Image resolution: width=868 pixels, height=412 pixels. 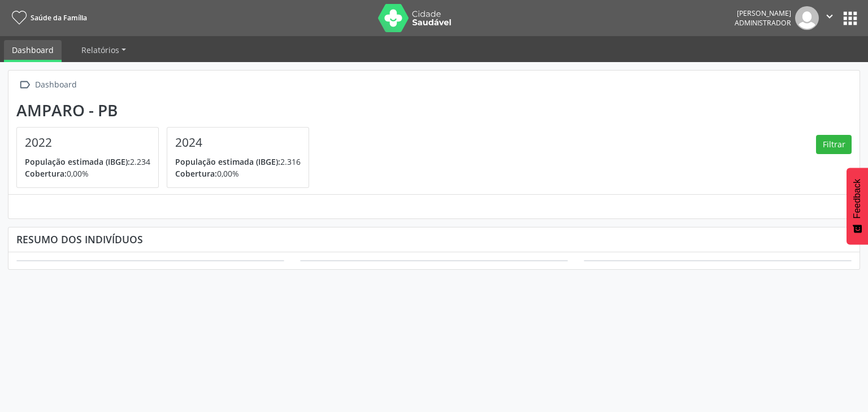 I want to click on a:  Dashboard, so click(x=48, y=84).